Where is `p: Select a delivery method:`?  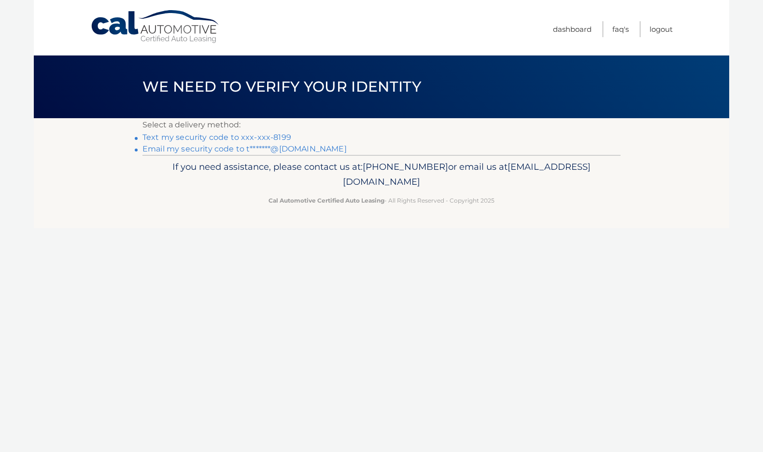
p: Select a delivery method: is located at coordinates (381, 125).